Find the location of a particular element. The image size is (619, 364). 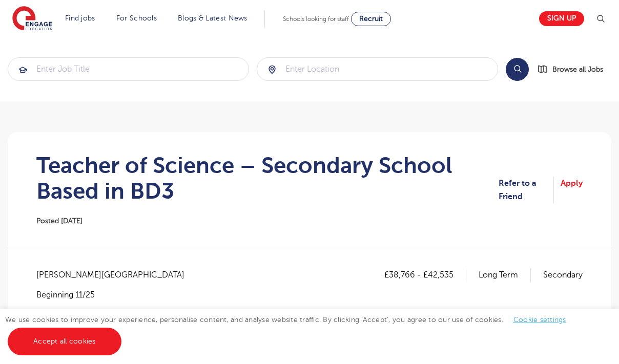

a: Recruit is located at coordinates (371, 19).